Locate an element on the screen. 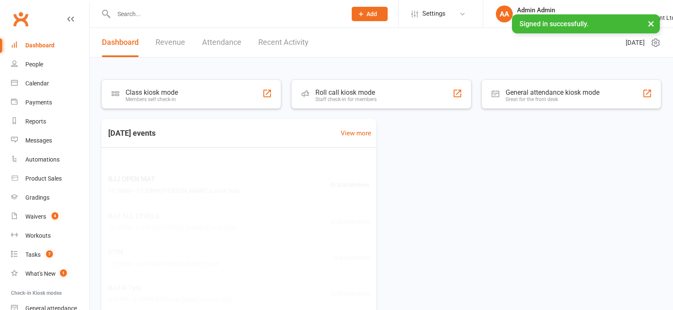 This screenshot has width=673, height=310. a: Waivers 4 is located at coordinates (50, 216).